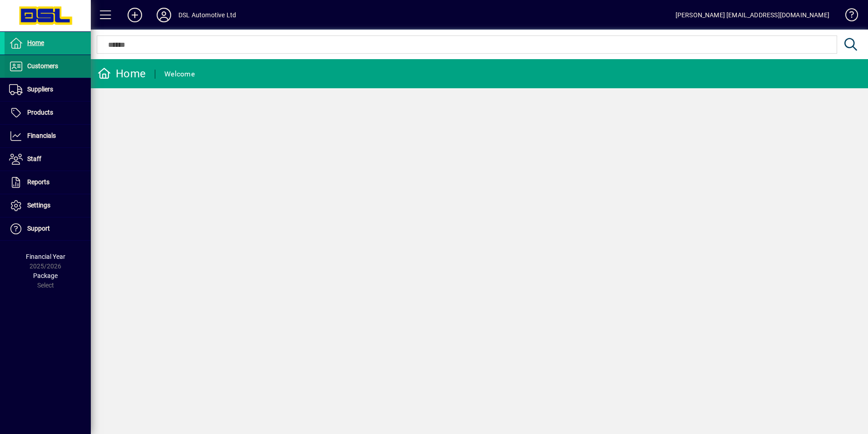  I want to click on span: Staff, so click(34, 158).